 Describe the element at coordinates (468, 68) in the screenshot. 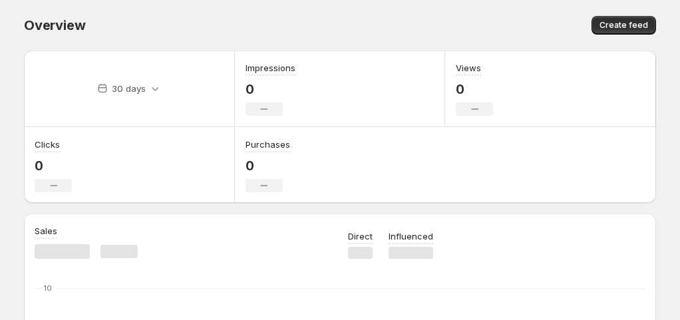

I see `h3: Views` at that location.